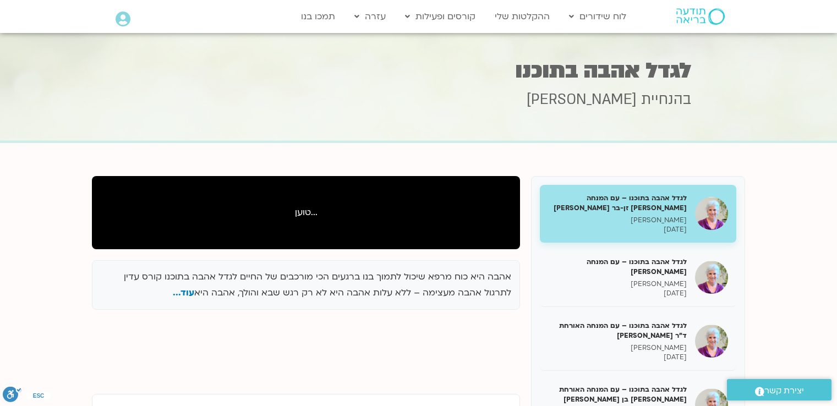 The width and height of the screenshot is (837, 406). I want to click on a: תמכו בנו, so click(318, 17).